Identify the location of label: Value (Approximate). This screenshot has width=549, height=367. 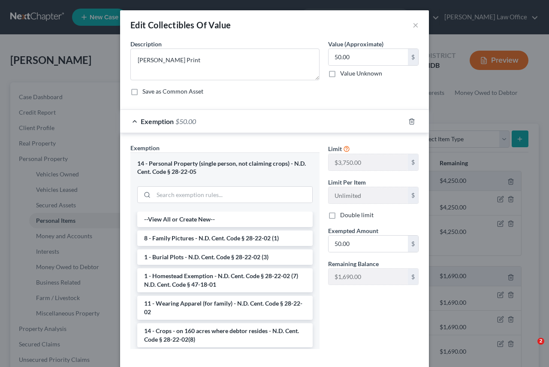
(356, 44).